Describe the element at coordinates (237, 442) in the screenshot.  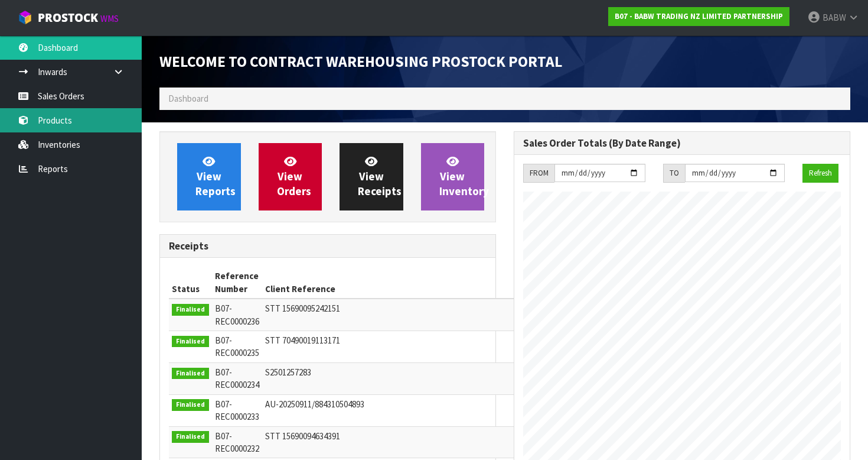
I see `span: B07-REC0000232` at that location.